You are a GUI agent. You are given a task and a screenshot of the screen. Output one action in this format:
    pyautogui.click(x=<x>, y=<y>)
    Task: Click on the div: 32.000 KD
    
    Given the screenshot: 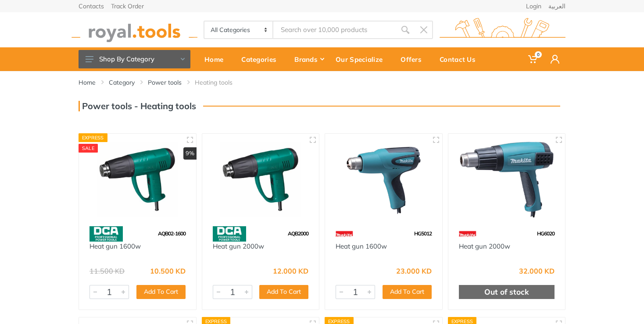 What is the action you would take?
    pyautogui.click(x=537, y=271)
    